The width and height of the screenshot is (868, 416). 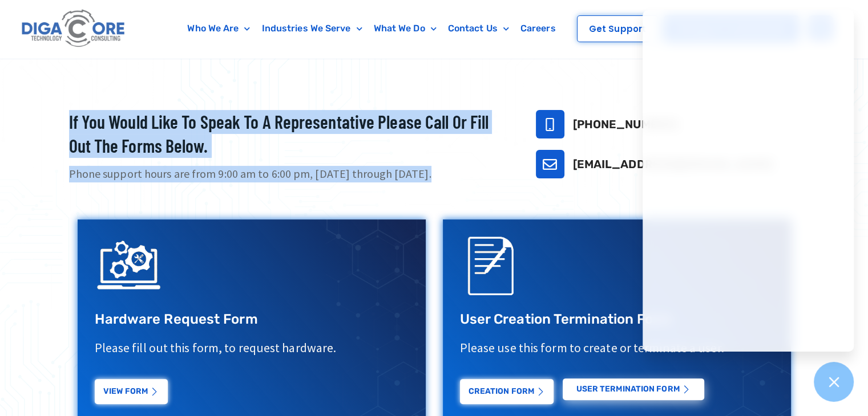 I want to click on img: Support Request Icon, so click(x=494, y=265).